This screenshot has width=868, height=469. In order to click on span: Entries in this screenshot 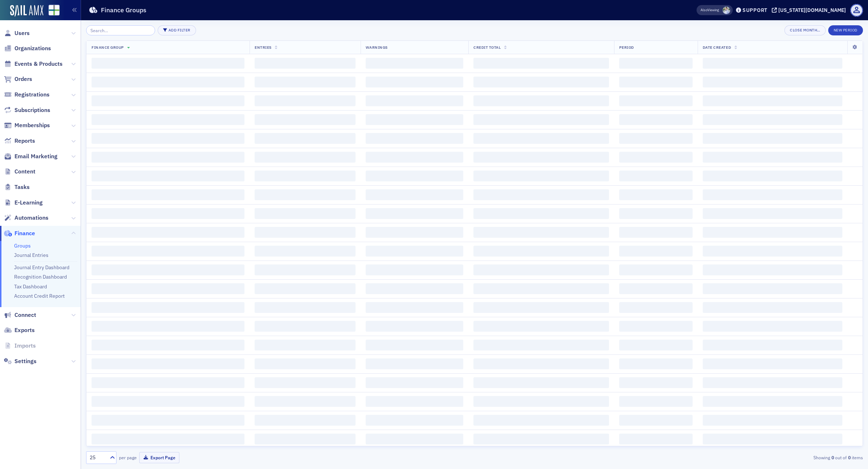, I will do `click(263, 47)`.